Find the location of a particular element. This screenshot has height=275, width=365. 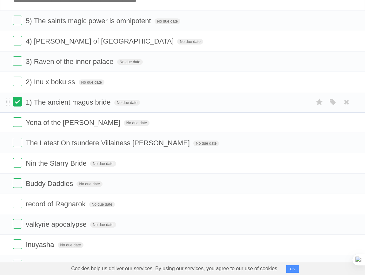

button: OK is located at coordinates (293, 269).